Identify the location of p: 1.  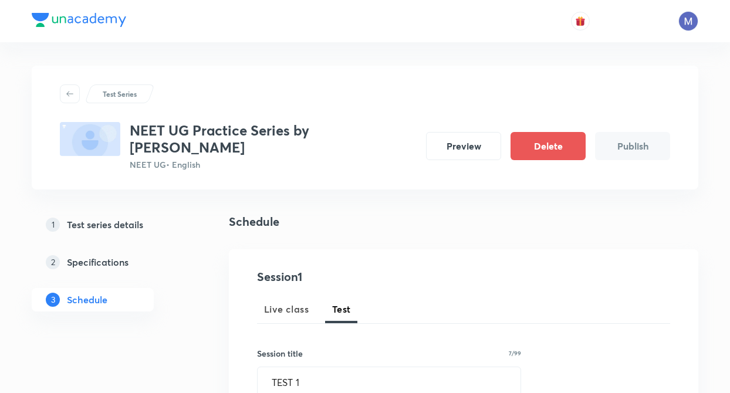
(53, 225).